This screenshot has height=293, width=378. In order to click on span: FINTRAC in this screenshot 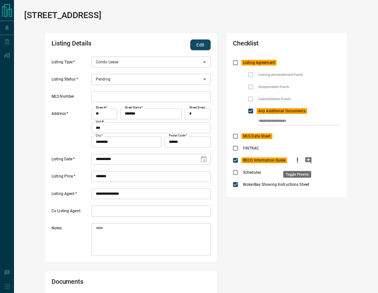, I will do `click(251, 148)`.